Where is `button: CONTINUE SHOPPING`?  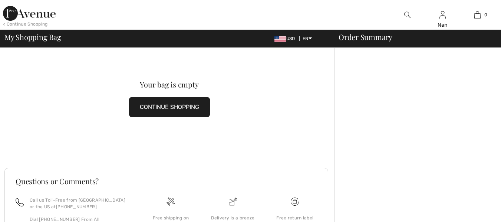 button: CONTINUE SHOPPING is located at coordinates (170, 107).